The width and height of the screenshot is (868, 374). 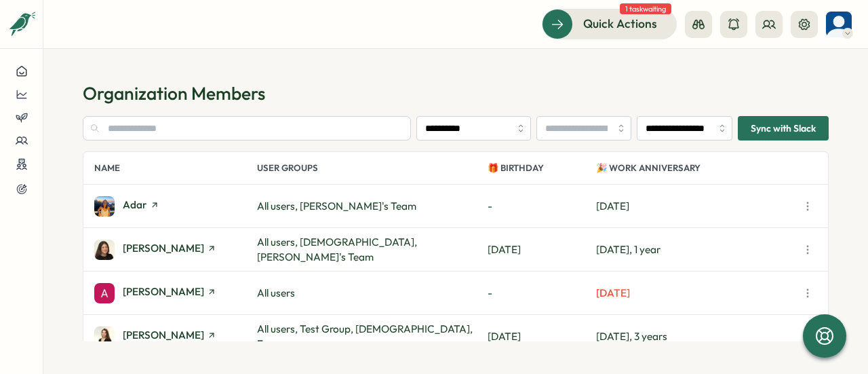 I want to click on span: Sync with Slack, so click(x=783, y=128).